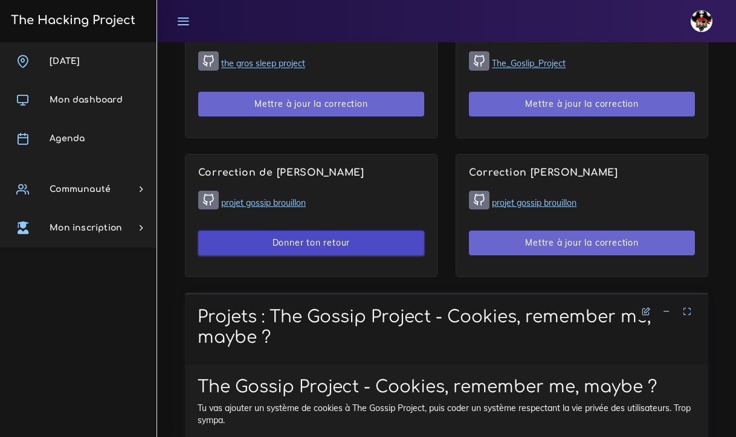 This screenshot has height=437, width=736. Describe the element at coordinates (80, 189) in the screenshot. I see `span: Communauté` at that location.